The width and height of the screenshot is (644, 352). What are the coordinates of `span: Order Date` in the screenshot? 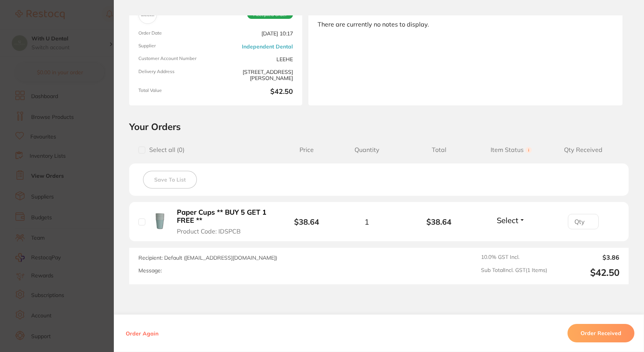 It's located at (175, 34).